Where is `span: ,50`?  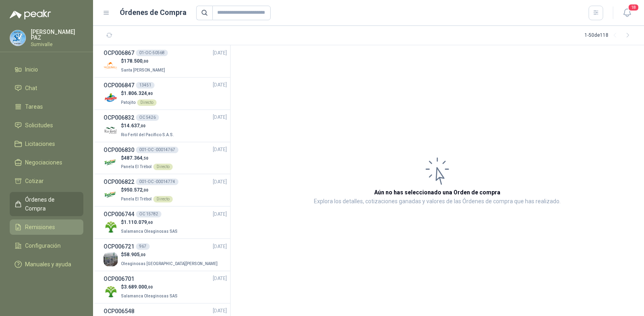
span: ,50 is located at coordinates (145, 158).